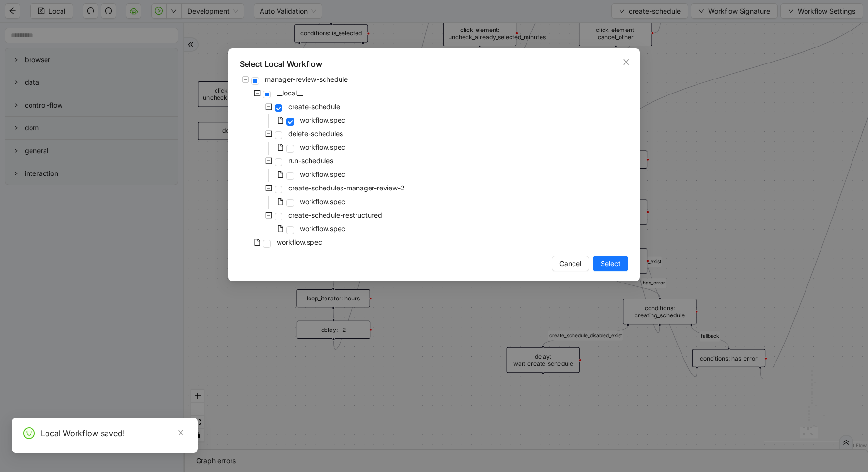 The image size is (868, 472). What do you see at coordinates (114, 433) in the screenshot?
I see `div: Local Workflow saved!` at bounding box center [114, 433].